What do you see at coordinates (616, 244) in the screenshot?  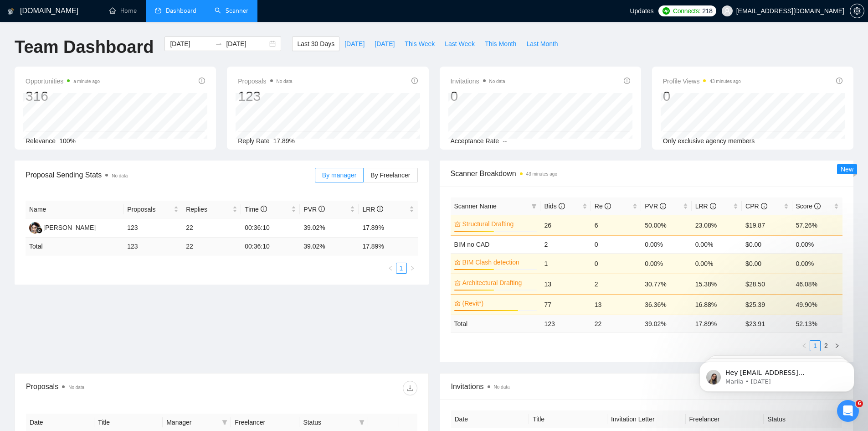 I see `td: 0` at bounding box center [616, 244].